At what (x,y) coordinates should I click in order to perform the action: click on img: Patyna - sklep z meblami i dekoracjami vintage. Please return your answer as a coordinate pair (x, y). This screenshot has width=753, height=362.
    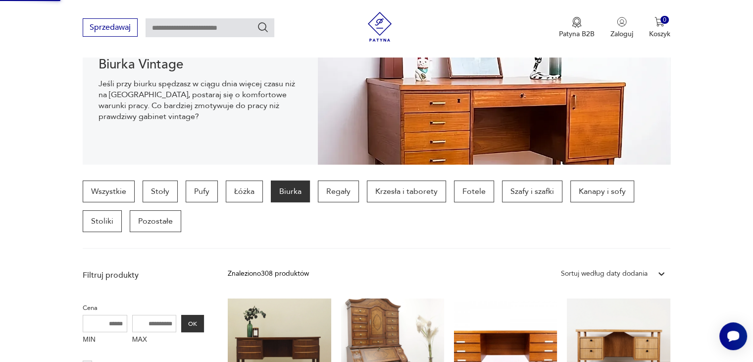
    Looking at the image, I should click on (380, 27).